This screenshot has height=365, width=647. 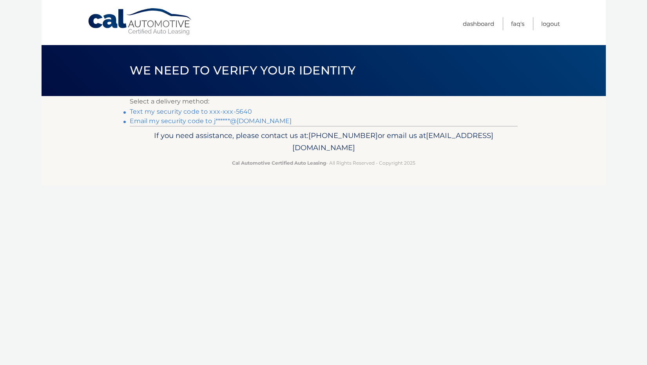 What do you see at coordinates (518, 24) in the screenshot?
I see `a: FAQ's` at bounding box center [518, 24].